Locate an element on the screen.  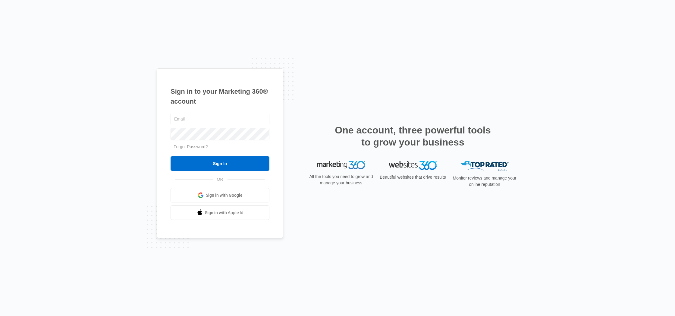
p: Beautiful websites that drive results is located at coordinates (413, 177).